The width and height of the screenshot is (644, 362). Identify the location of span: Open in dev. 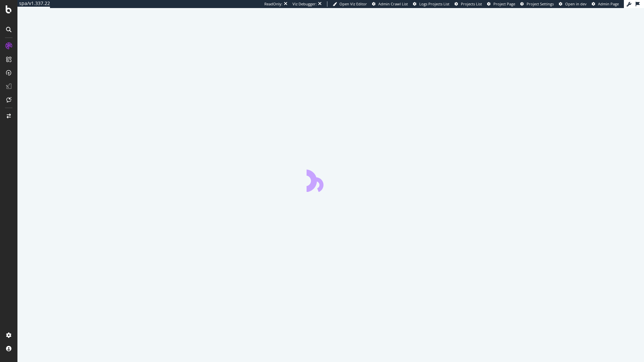
(576, 4).